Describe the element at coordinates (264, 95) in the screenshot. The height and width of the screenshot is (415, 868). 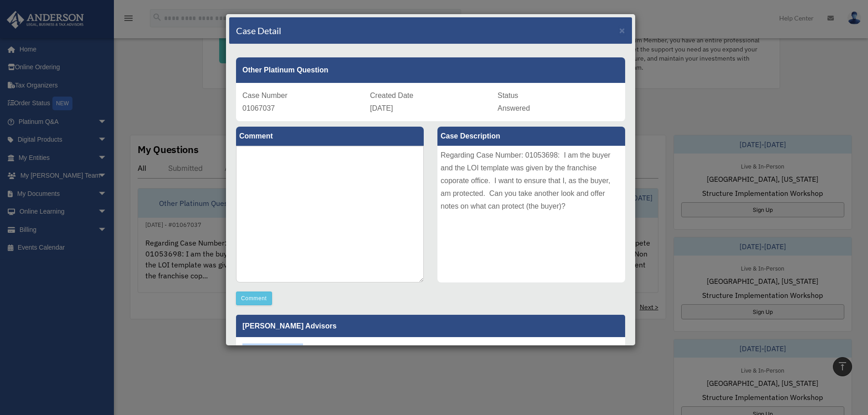
I see `span: Case Number` at that location.